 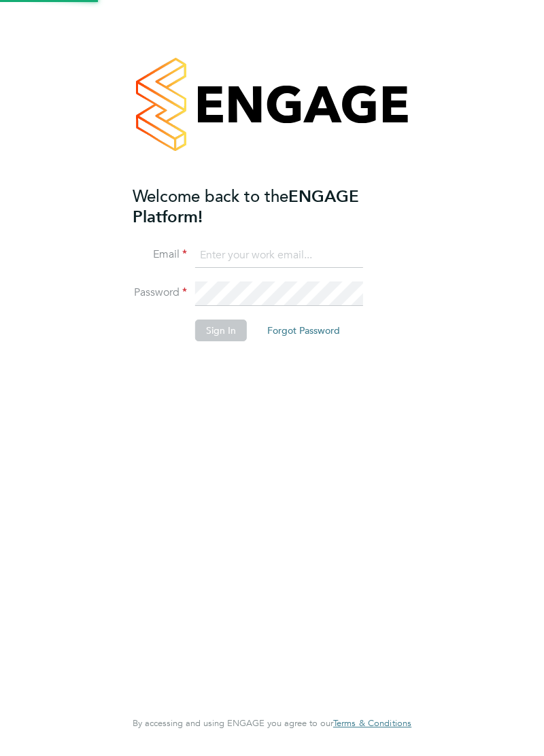 I want to click on span: By accessing and using ENGAGE you agree to our, so click(x=272, y=723).